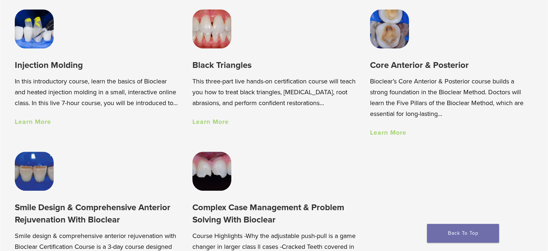  What do you see at coordinates (452, 65) in the screenshot?
I see `h3: Core Anterior & Posterior` at bounding box center [452, 65].